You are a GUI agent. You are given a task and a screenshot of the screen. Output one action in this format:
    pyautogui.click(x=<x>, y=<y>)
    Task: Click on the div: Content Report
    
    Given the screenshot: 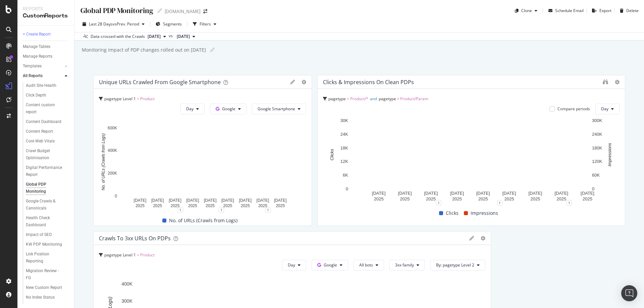 What is the action you would take?
    pyautogui.click(x=39, y=131)
    